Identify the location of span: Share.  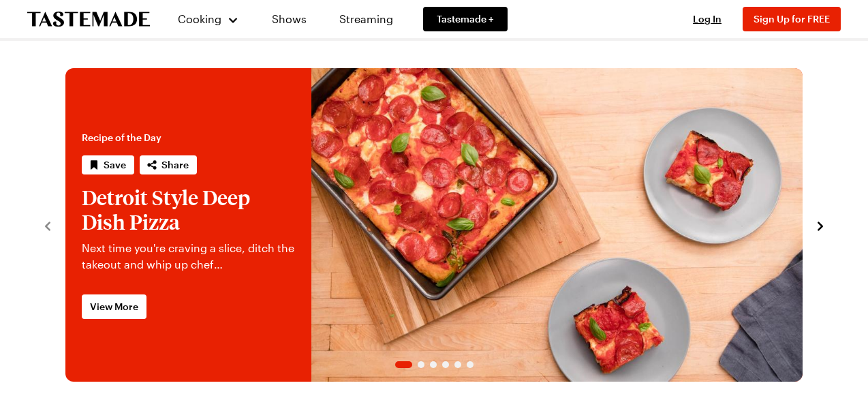
(175, 164).